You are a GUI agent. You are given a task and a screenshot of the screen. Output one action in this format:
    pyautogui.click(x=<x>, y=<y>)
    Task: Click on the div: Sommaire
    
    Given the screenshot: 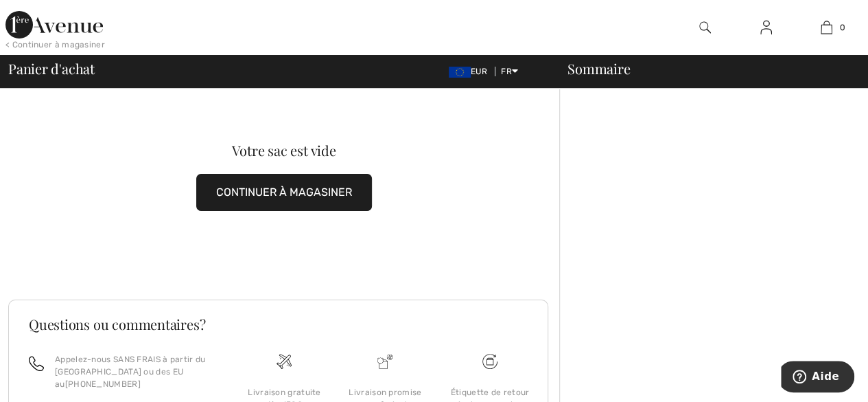 What is the action you would take?
    pyautogui.click(x=705, y=69)
    